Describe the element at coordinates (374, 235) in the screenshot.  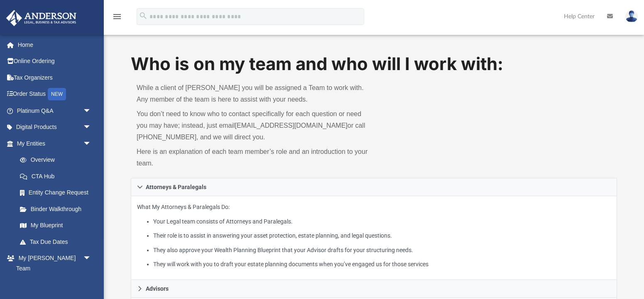
I see `p: What My Attorneys & Paralegals Do:` at that location.